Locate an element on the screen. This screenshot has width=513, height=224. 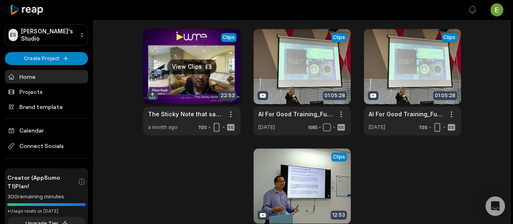
span: Connect Socials is located at coordinates (46, 146).